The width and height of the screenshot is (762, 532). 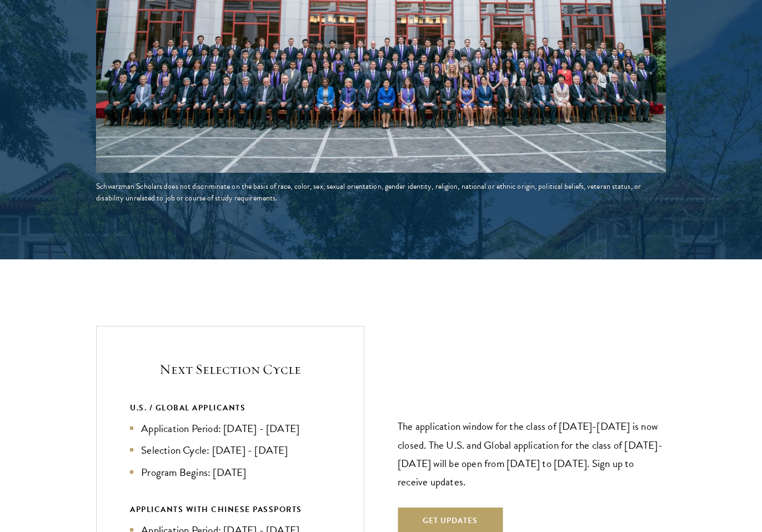 What do you see at coordinates (230, 370) in the screenshot?
I see `h5: Next Selection Cycle` at bounding box center [230, 370].